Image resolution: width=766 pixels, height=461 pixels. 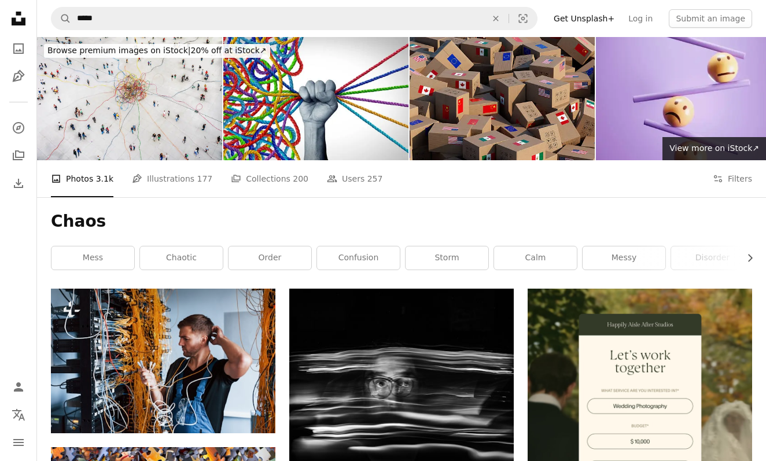 I want to click on a: Log in, so click(x=641, y=19).